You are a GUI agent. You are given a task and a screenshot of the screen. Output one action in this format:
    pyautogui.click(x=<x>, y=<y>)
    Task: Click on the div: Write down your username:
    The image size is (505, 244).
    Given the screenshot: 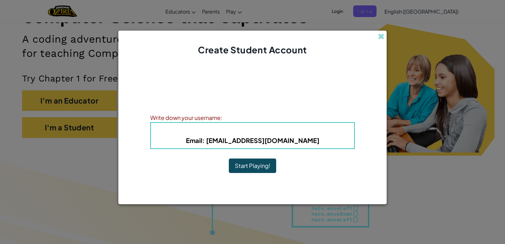 What is the action you would take?
    pyautogui.click(x=253, y=117)
    